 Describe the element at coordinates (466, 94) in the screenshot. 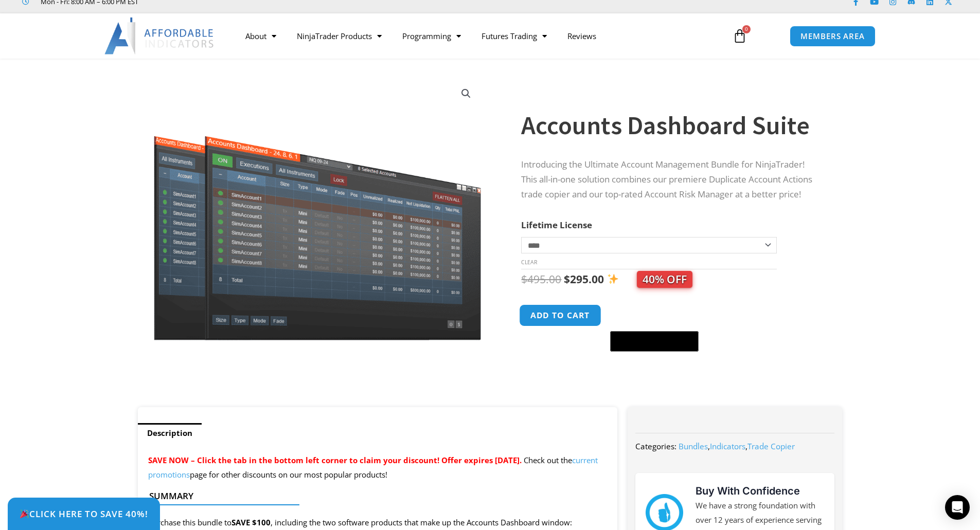

I see `a: View full-screen image gallery` at that location.